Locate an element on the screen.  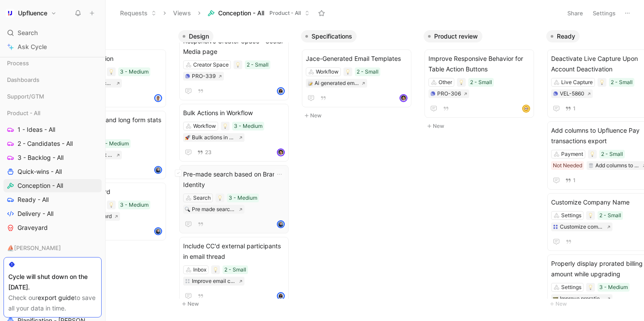
a: Ask Cycle is located at coordinates (52, 47).